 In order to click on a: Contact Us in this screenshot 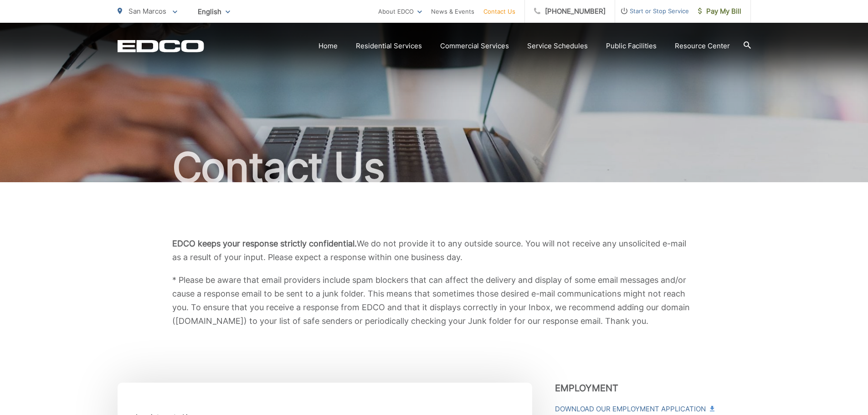, I will do `click(500, 11)`.